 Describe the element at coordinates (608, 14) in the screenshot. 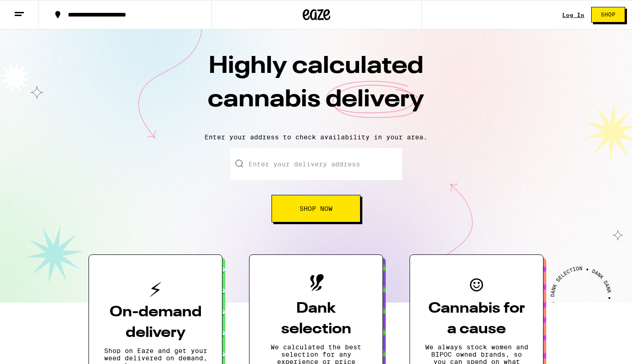

I see `a: Shop` at that location.